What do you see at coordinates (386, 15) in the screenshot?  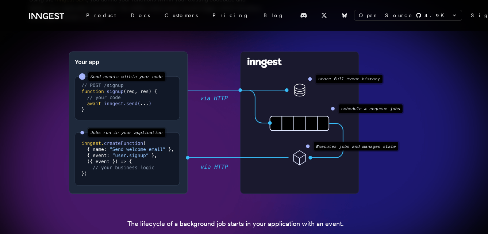 I see `span: Open Source` at bounding box center [386, 15].